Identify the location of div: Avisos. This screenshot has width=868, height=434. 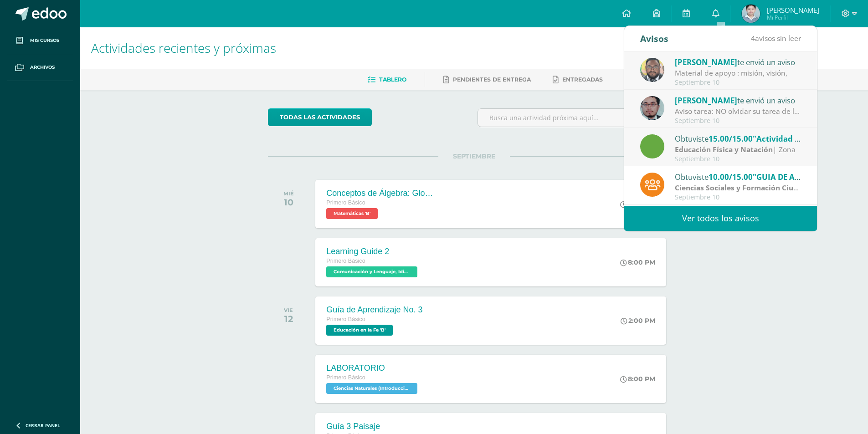
(654, 38).